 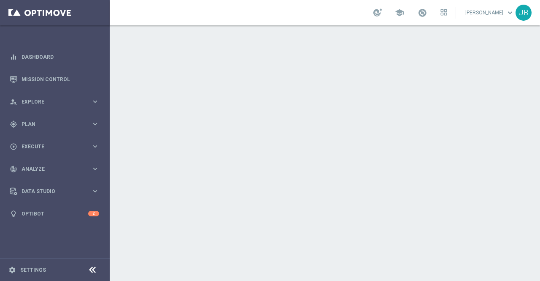 I want to click on span: Execute, so click(x=56, y=146).